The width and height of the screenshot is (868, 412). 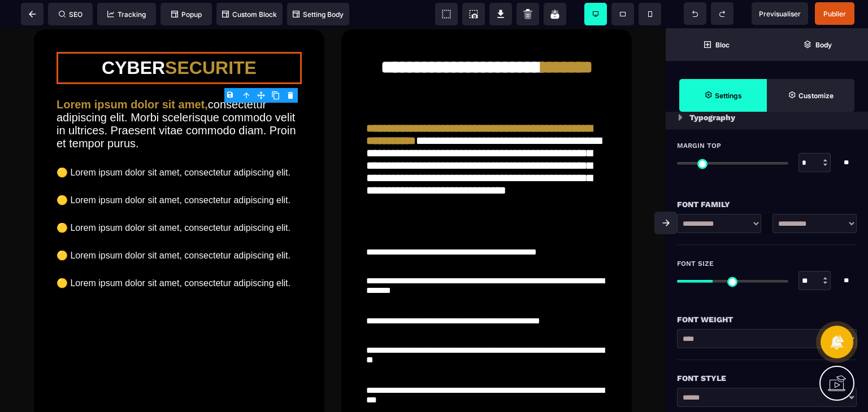 I want to click on div: Font Style, so click(x=767, y=378).